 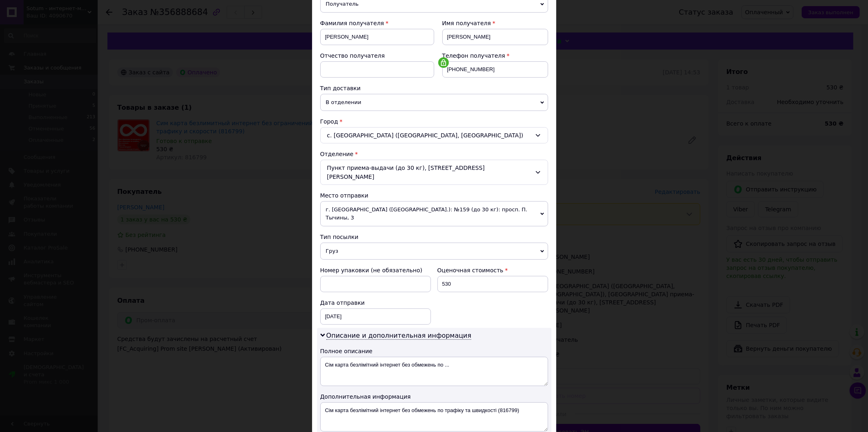 What do you see at coordinates (434, 352) in the screenshot?
I see `div: Полное описание` at bounding box center [434, 352].